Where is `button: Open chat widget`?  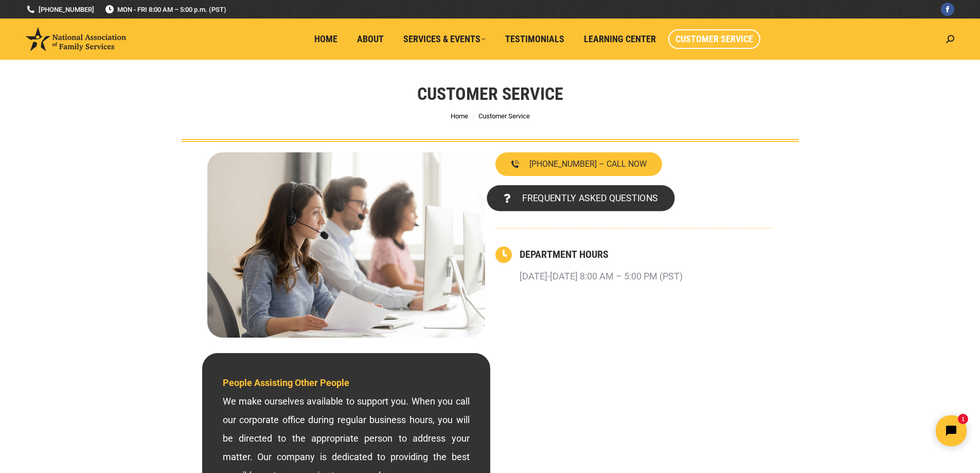 button: Open chat widget is located at coordinates (153, 24).